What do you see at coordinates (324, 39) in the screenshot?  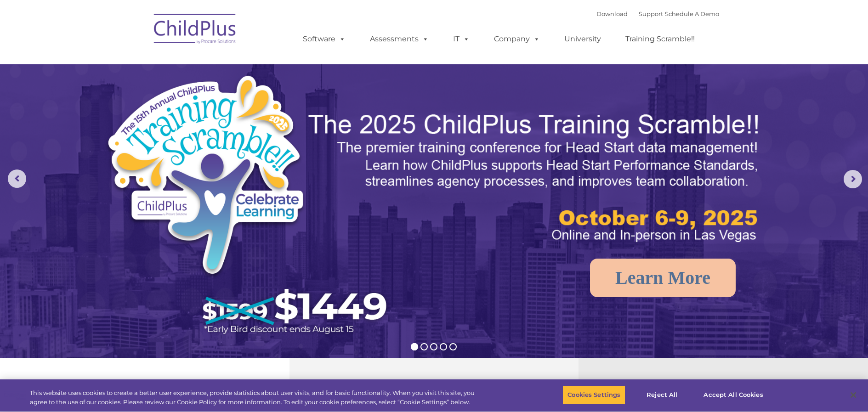 I see `a: Software` at bounding box center [324, 39].